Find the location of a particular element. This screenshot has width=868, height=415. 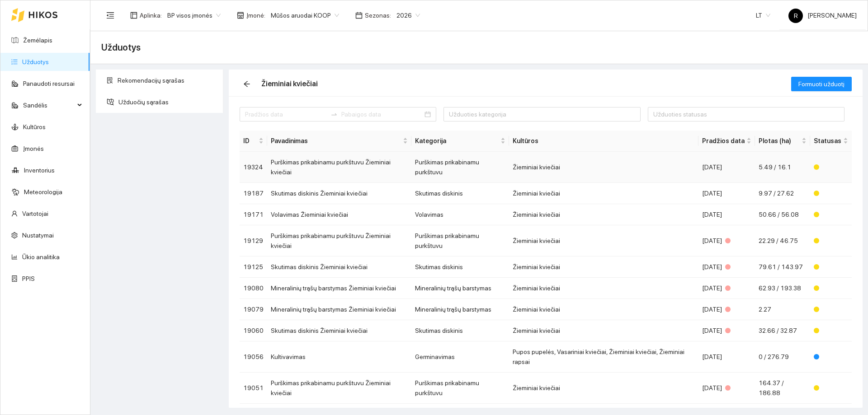

td: 19171 is located at coordinates (253, 214).